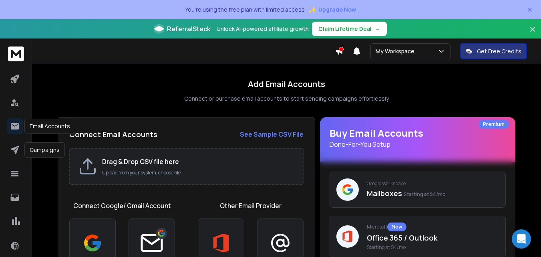 This screenshot has width=541, height=257. What do you see at coordinates (396, 51) in the screenshot?
I see `p: My Workspace` at bounding box center [396, 51].